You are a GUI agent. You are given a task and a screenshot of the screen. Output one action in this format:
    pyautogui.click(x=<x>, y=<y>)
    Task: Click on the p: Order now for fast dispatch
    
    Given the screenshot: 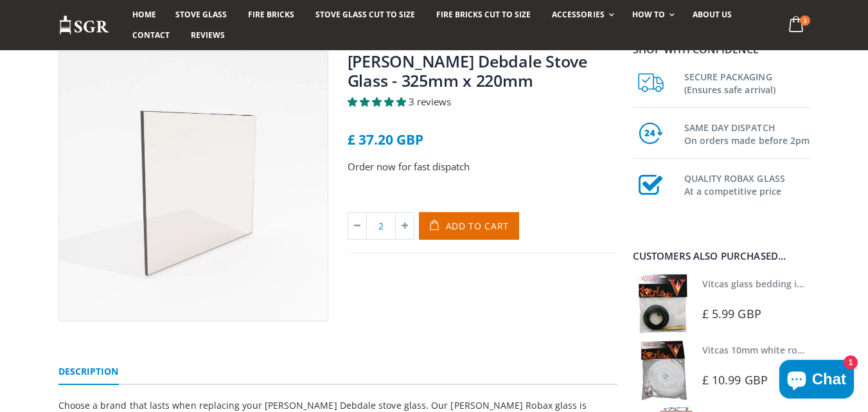 What is the action you would take?
    pyautogui.click(x=483, y=166)
    